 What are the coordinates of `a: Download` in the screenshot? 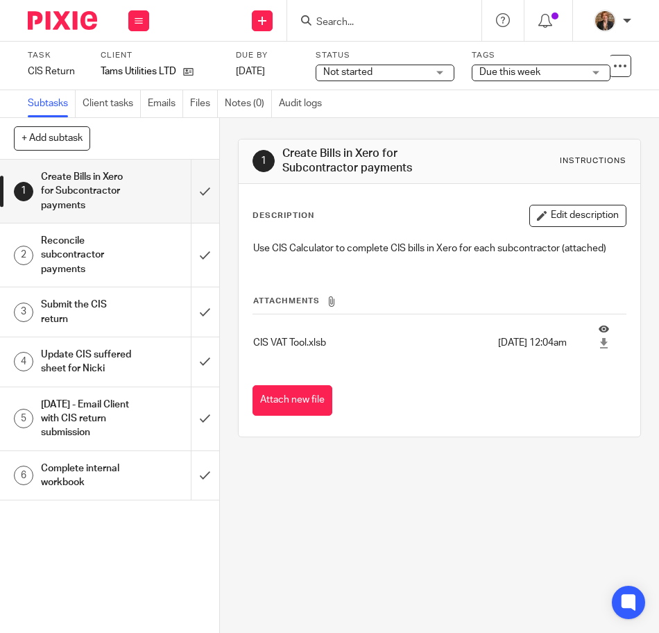 It's located at (604, 343).